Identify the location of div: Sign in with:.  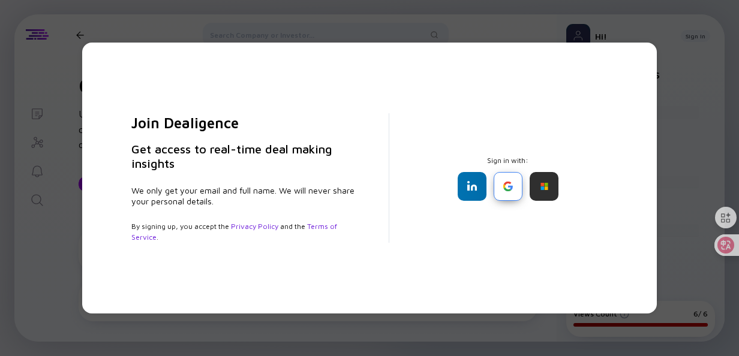
(508, 178).